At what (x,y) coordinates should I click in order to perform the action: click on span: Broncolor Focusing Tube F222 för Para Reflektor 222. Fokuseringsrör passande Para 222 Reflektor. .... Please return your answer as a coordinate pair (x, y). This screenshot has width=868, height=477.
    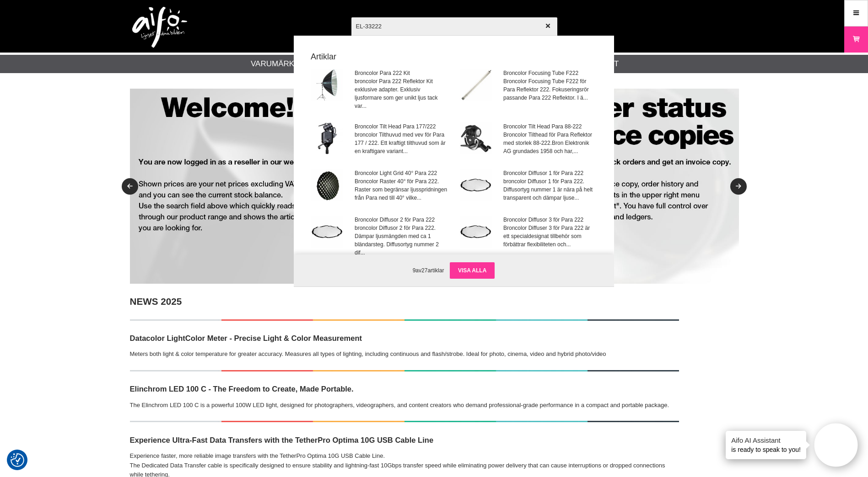
    Looking at the image, I should click on (550, 90).